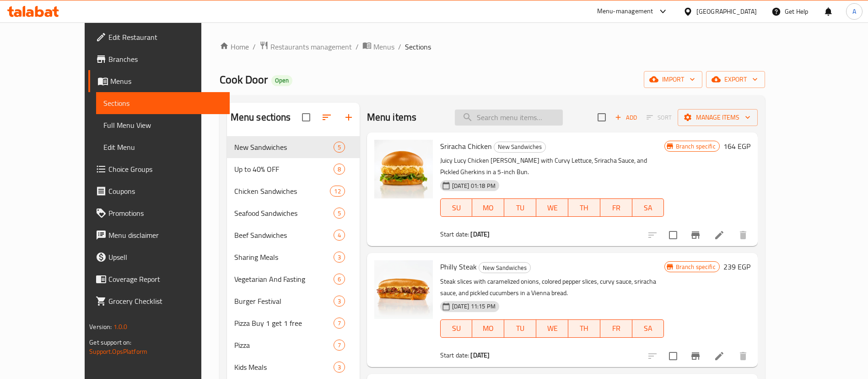 The width and height of the screenshot is (868, 379). I want to click on span: Start date:, so click(455, 355).